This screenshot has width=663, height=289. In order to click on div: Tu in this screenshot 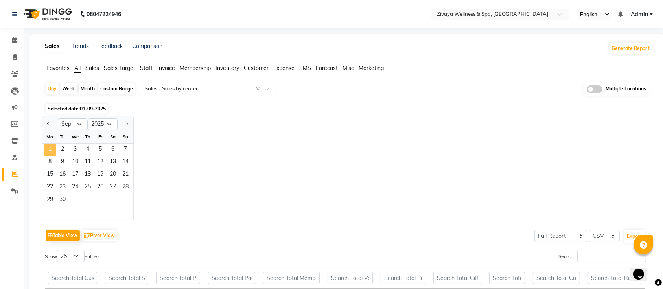, I will do `click(63, 137)`.